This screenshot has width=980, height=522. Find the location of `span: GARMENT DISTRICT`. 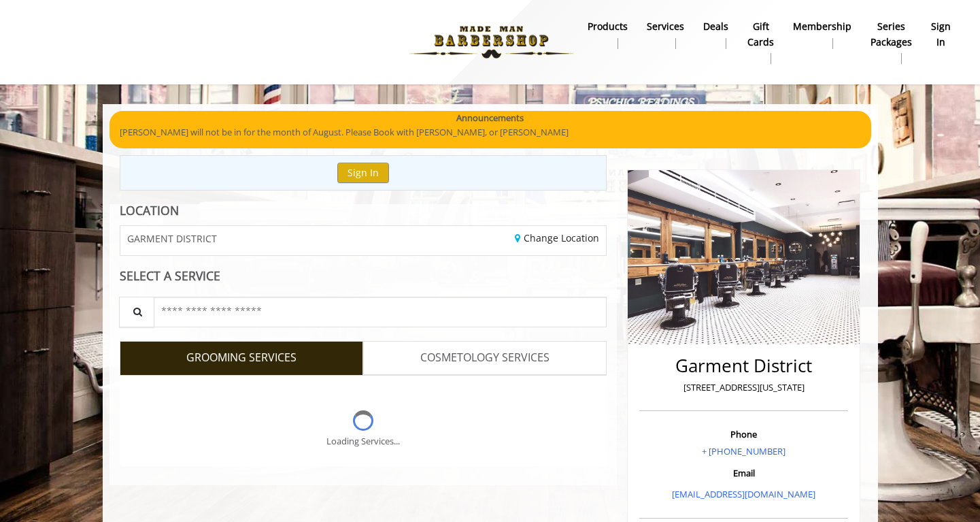

span: GARMENT DISTRICT is located at coordinates (173, 238).